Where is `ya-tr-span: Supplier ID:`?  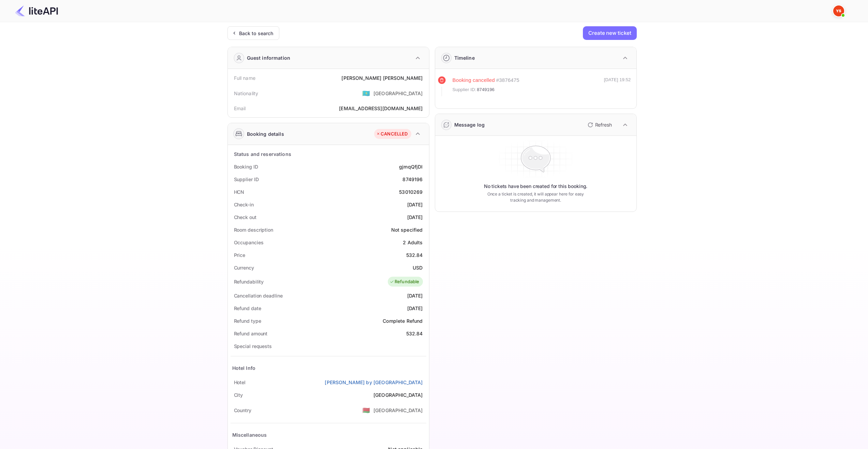
ya-tr-span: Supplier ID: is located at coordinates (465, 89).